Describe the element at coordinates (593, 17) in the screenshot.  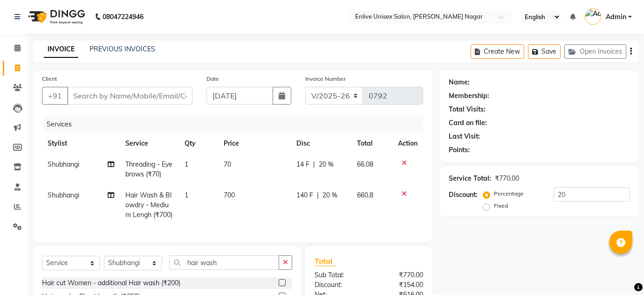
I see `img: Admin` at that location.